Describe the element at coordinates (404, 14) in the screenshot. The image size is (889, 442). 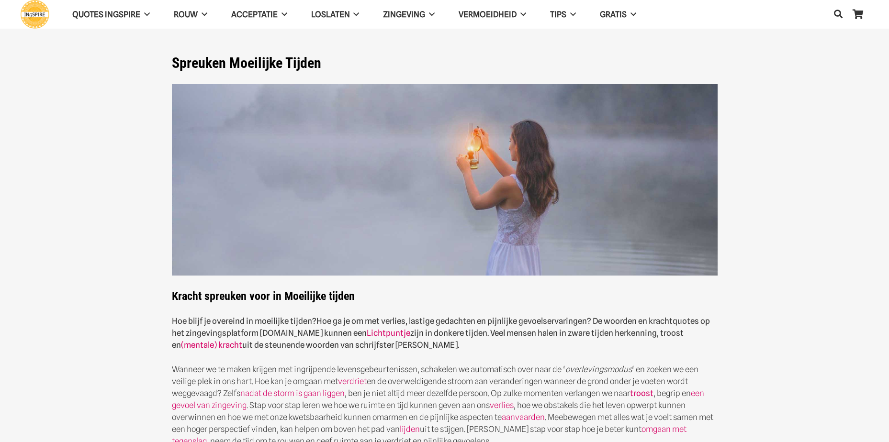
I see `span: Zingeving` at that location.